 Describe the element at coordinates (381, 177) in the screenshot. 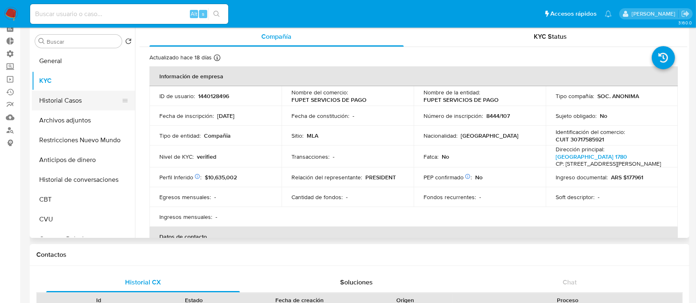

I see `p: PRESIDENT` at that location.